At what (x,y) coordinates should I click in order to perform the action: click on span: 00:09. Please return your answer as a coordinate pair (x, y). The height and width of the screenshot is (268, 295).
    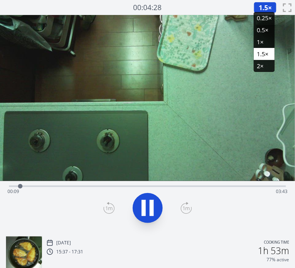
    Looking at the image, I should click on (13, 191).